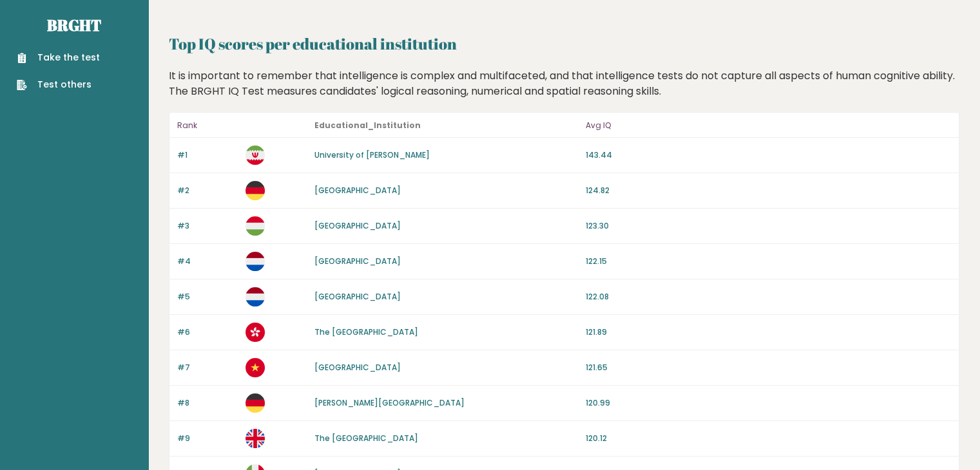  I want to click on p: #9, so click(207, 439).